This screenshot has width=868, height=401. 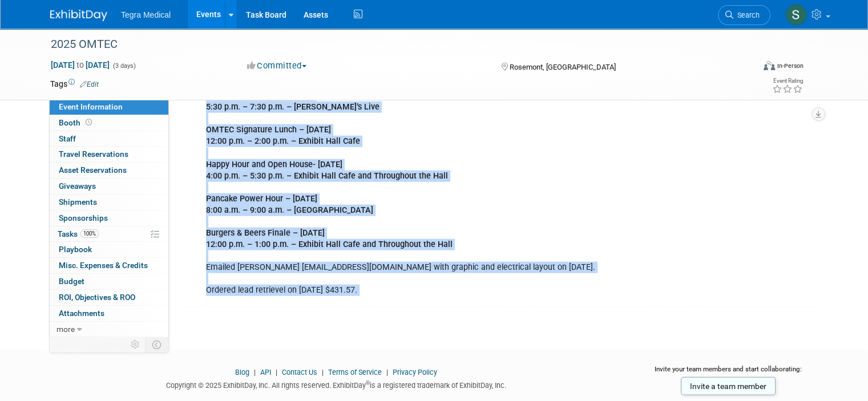 What do you see at coordinates (728, 373) in the screenshot?
I see `div: Invite your team members and start collaborating:` at bounding box center [728, 373].